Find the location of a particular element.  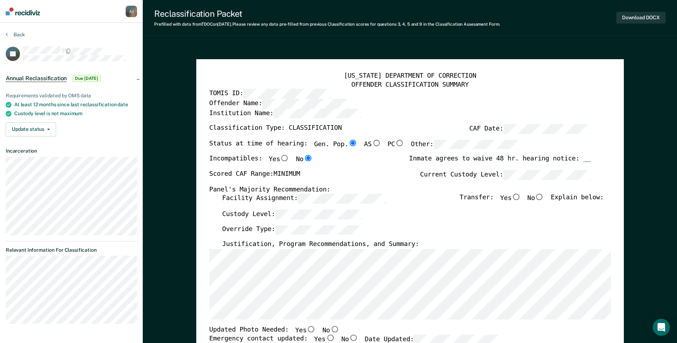

div: Status at time of hearing: is located at coordinates (365, 148).